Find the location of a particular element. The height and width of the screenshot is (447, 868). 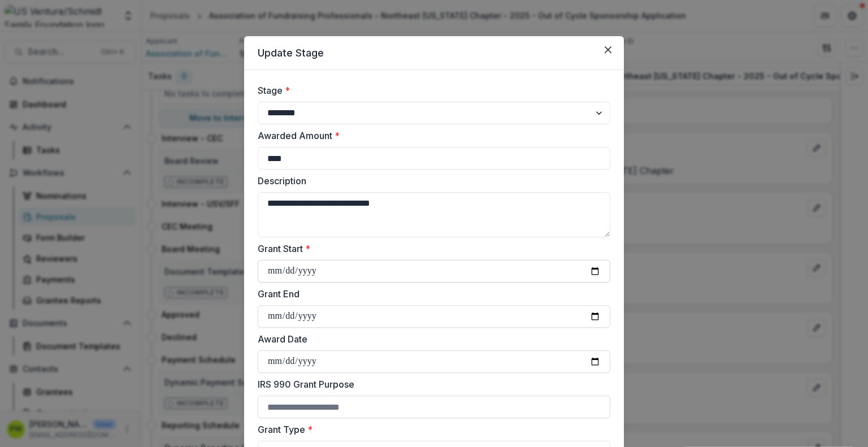

label: IRS 990 Grant Purpose is located at coordinates (431, 384).